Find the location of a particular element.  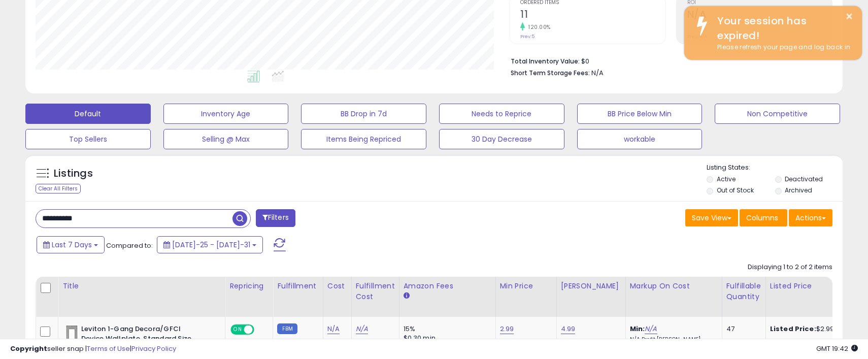

b: Listed Price: is located at coordinates (793, 328).